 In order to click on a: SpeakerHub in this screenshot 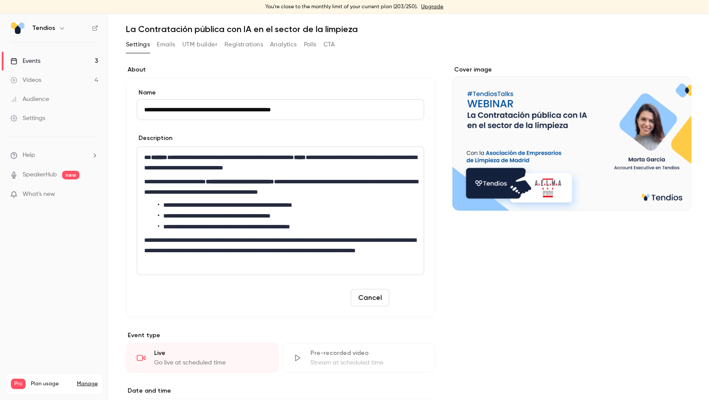, I will do `click(39, 175)`.